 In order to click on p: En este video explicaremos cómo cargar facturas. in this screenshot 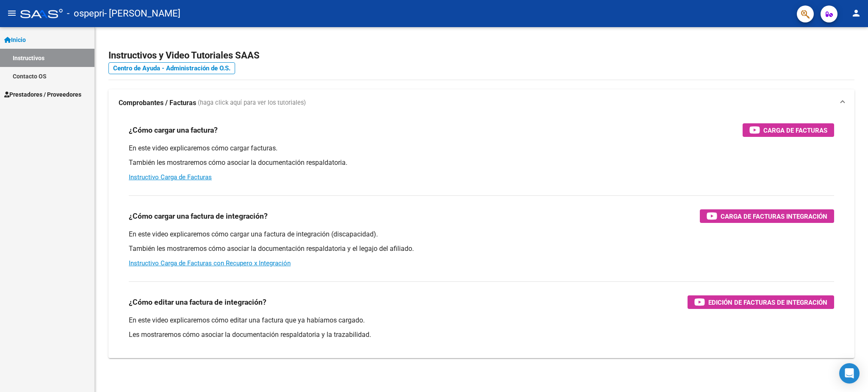, I will do `click(481, 149)`.